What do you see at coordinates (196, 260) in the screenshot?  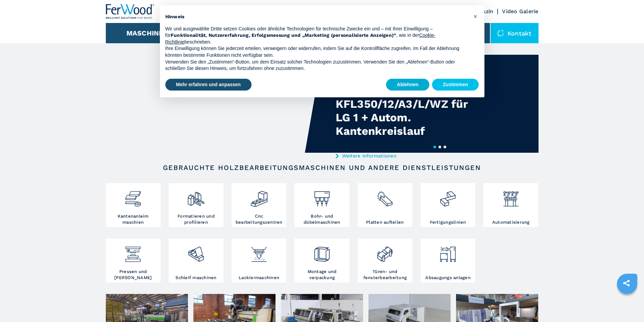 I see `a: Schleif maschinen` at bounding box center [196, 260].